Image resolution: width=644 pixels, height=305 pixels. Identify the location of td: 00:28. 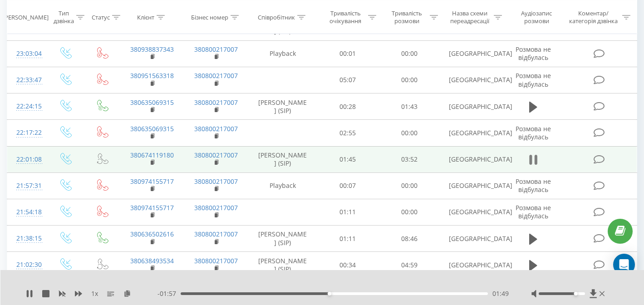
(347, 107).